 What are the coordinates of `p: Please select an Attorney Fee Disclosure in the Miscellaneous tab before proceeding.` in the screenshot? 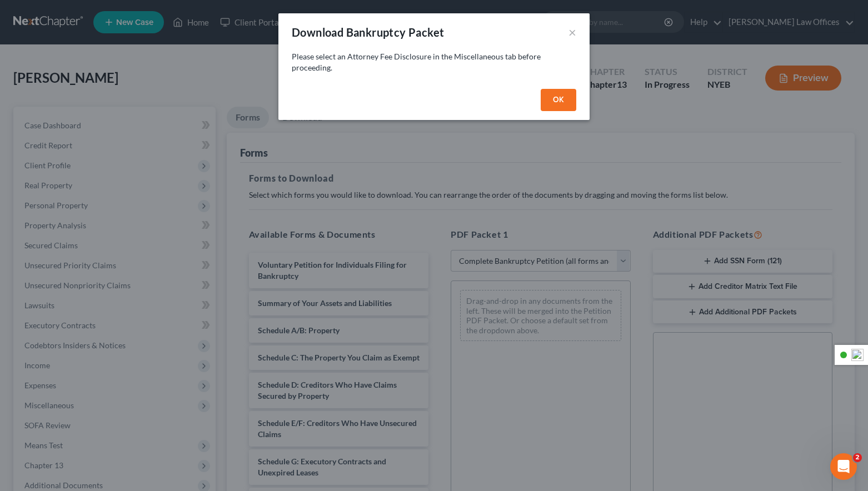 It's located at (434, 62).